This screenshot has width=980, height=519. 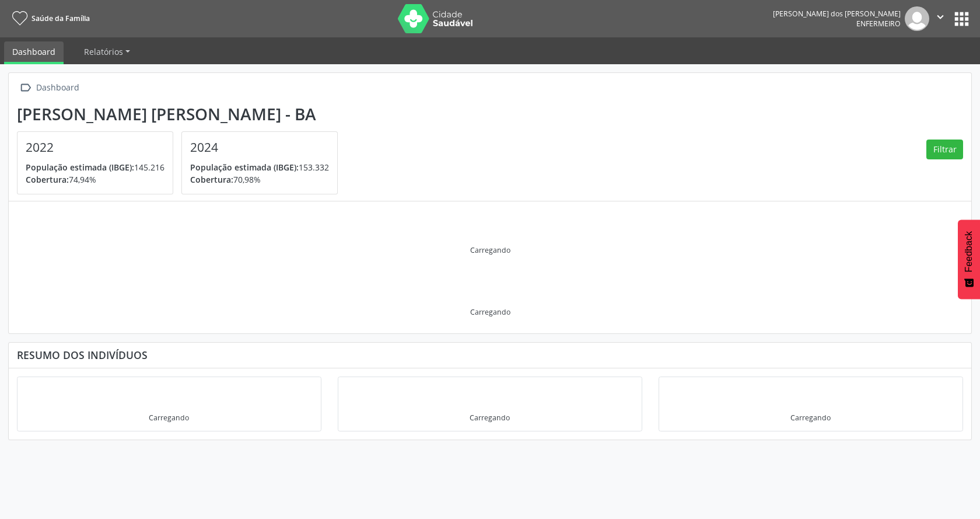 I want to click on span: Feedback, so click(x=969, y=252).